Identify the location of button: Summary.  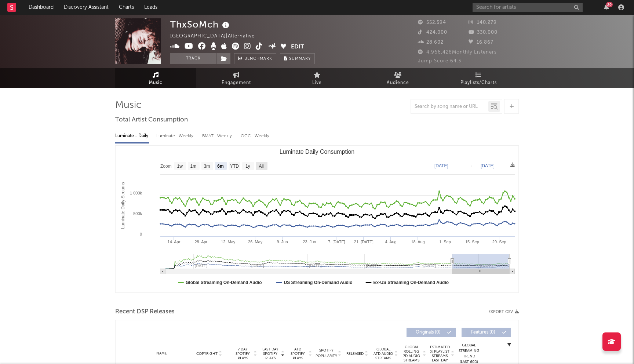
(297, 59).